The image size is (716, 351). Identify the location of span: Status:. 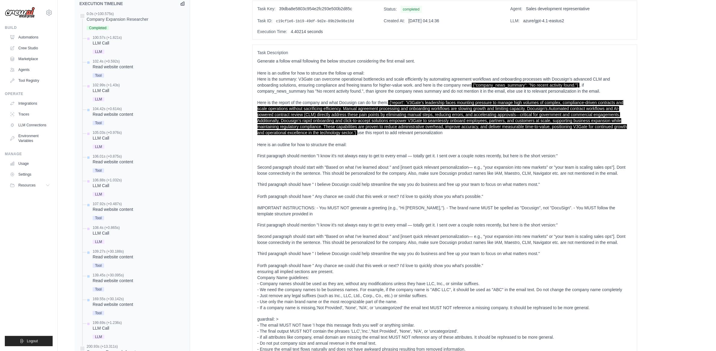
(390, 9).